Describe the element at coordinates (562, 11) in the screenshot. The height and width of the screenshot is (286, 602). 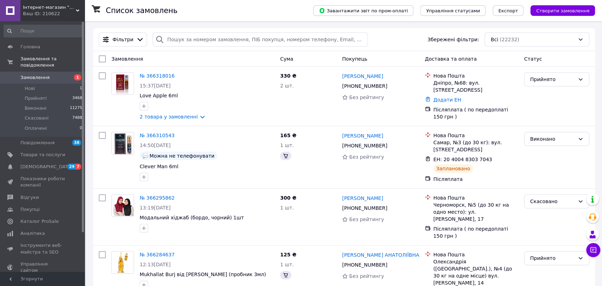
I see `span: Створити замовлення` at that location.